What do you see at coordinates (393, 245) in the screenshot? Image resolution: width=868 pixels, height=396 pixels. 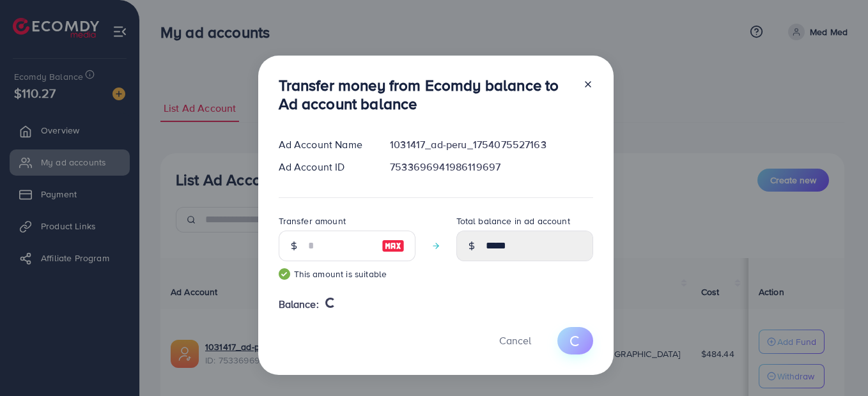 I see `img: image` at bounding box center [393, 245].